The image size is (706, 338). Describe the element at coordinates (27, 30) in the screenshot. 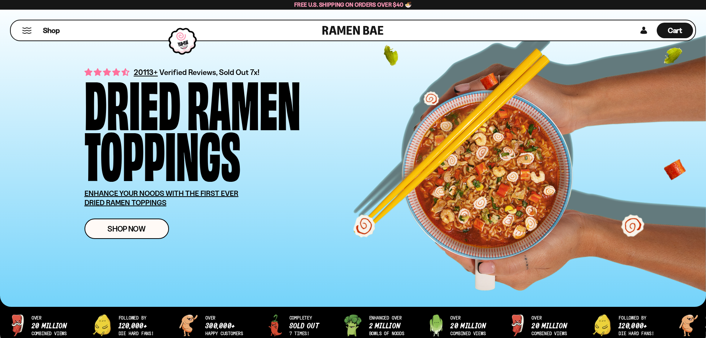

I see `button: Mobile Menu Trigger` at that location.